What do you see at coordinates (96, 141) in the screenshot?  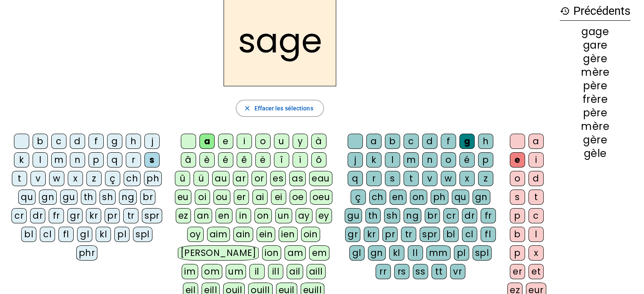 I see `div: f` at bounding box center [96, 141].